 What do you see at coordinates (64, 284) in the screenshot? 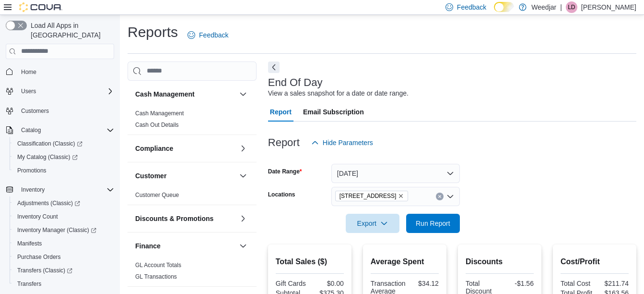
I see `button: Transfers` at bounding box center [64, 284].